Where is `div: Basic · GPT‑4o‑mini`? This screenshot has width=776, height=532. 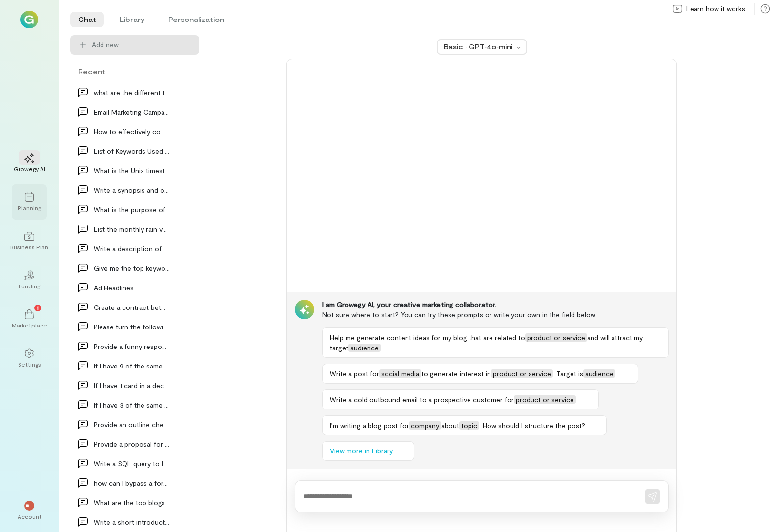 div: Basic · GPT‑4o‑mini is located at coordinates (478, 47).